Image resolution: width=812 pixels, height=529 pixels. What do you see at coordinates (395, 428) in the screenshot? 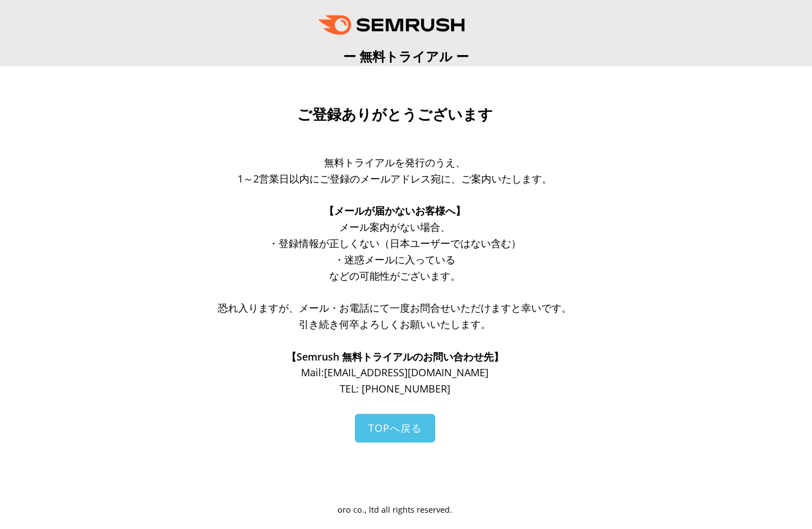
I see `a: TOPへ戻る` at bounding box center [395, 428].